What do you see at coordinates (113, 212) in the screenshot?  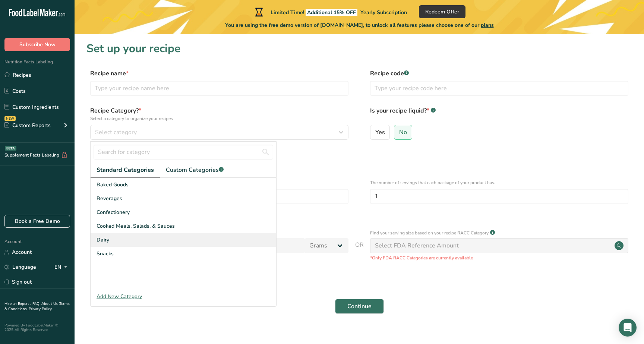 I see `span: Confectionery` at bounding box center [113, 212].